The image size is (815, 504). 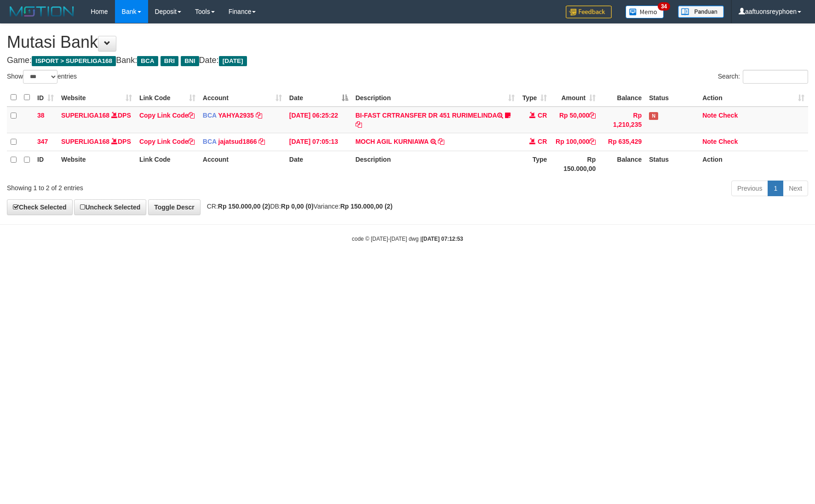 I want to click on th: Link Code: activate to sort column ascending, so click(x=167, y=98).